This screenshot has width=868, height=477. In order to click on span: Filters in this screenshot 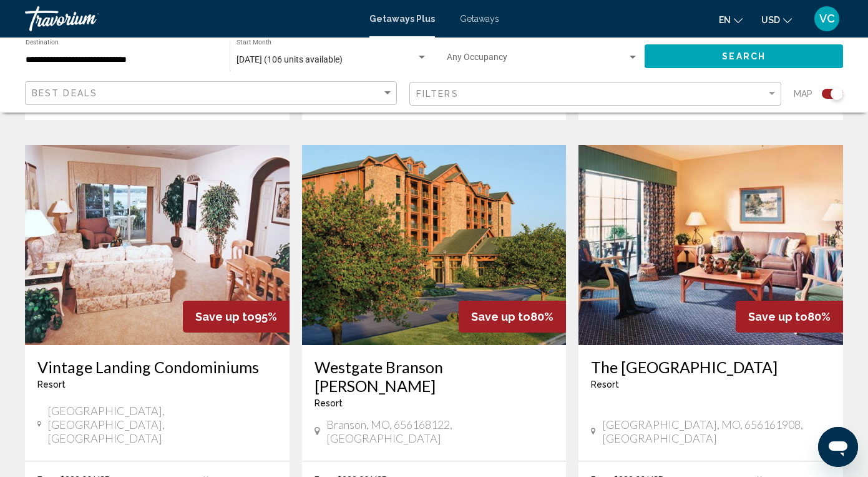, I will do `click(438, 94)`.